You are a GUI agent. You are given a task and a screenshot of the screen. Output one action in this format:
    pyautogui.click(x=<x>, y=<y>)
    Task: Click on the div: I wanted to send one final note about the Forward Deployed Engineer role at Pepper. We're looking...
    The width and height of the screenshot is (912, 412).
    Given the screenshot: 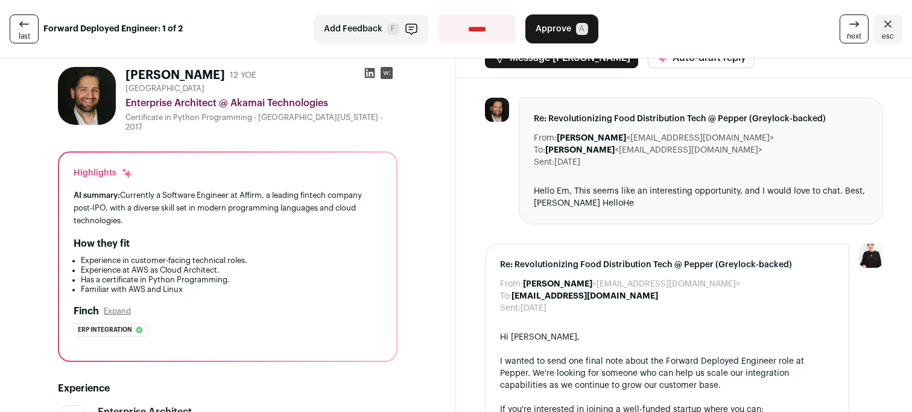 What is the action you would take?
    pyautogui.click(x=667, y=373)
    